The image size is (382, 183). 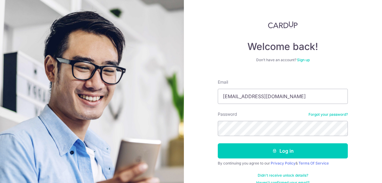 I want to click on a: Privacy Policy, so click(x=283, y=163).